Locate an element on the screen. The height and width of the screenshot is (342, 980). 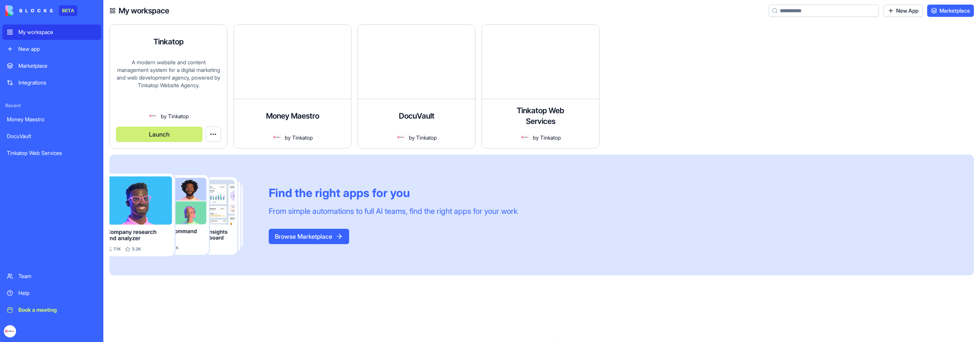
a: Book a meeting is located at coordinates (51, 310).